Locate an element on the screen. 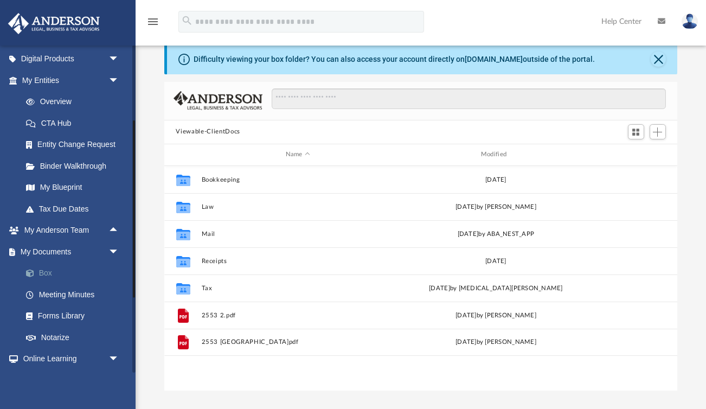  img: User Pic is located at coordinates (690, 21).